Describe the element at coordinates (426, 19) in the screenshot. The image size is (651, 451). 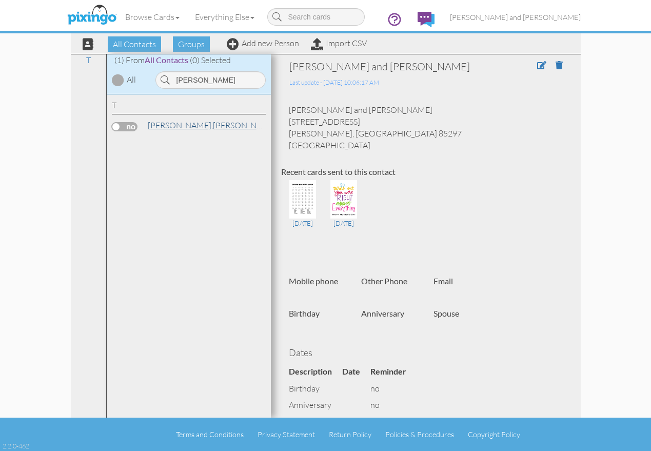
I see `img: comments.svg` at that location.